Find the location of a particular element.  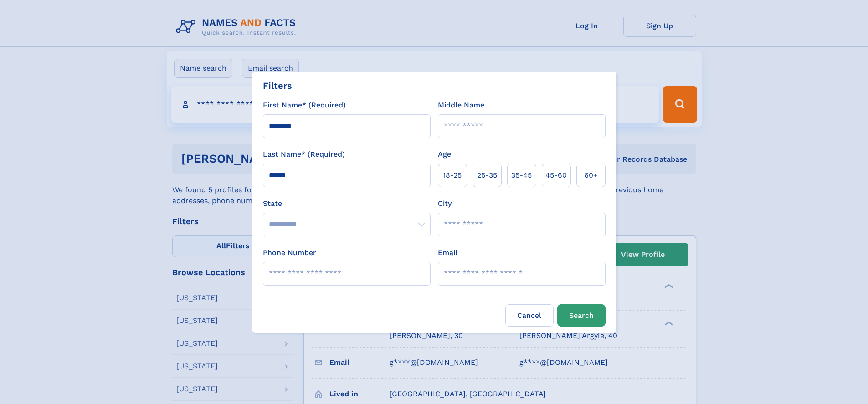

label: Age is located at coordinates (444, 154).